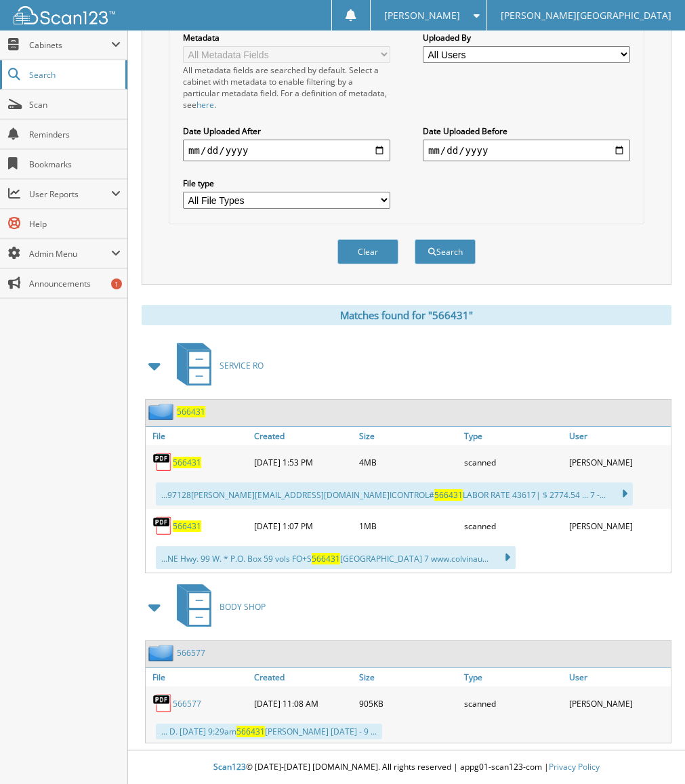 The width and height of the screenshot is (685, 784). Describe the element at coordinates (74, 75) in the screenshot. I see `span: Search` at that location.